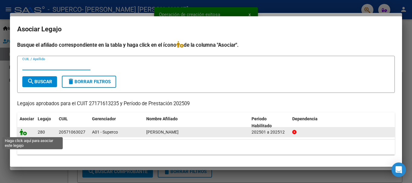  Describe the element at coordinates (206, 104) in the screenshot. I see `p: Legajos aprobados para el CUIT 27171613235 y Período de Prestación 202509` at that location.